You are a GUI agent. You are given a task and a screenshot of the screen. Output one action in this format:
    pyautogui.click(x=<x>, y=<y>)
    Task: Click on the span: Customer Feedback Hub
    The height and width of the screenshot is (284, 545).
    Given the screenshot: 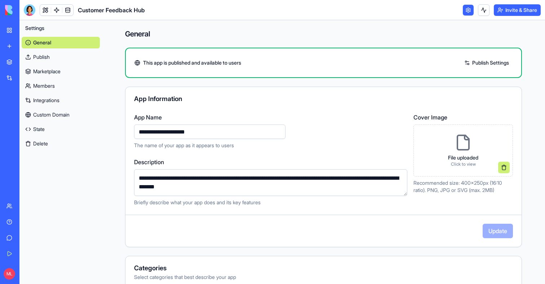 What is the action you would take?
    pyautogui.click(x=111, y=10)
    